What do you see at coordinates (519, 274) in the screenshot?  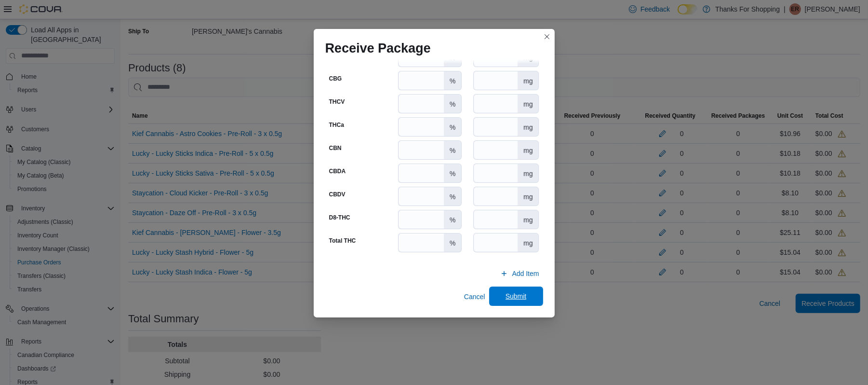 I see `button: Add Item` at bounding box center [519, 274].